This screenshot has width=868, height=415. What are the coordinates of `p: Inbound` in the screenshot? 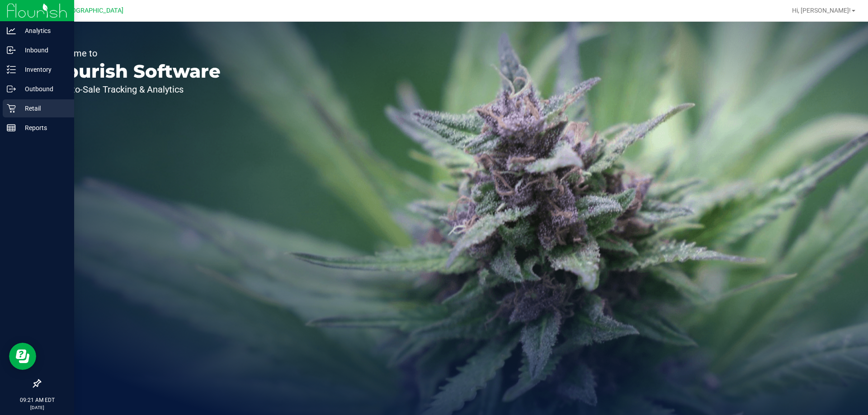 It's located at (43, 50).